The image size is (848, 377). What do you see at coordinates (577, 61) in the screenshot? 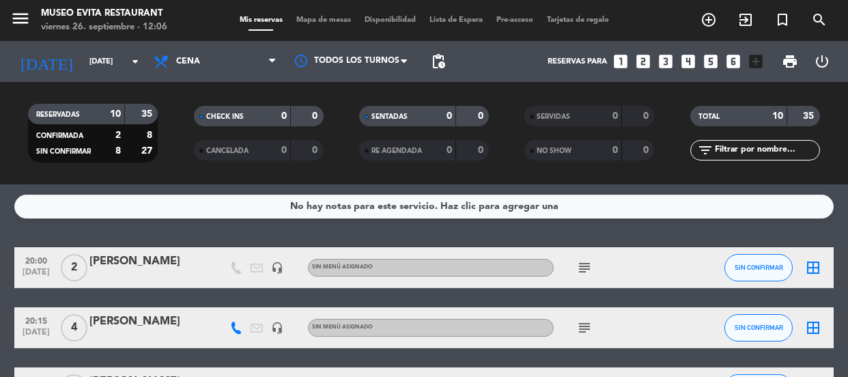
I see `span: Reservas para` at bounding box center [577, 61].